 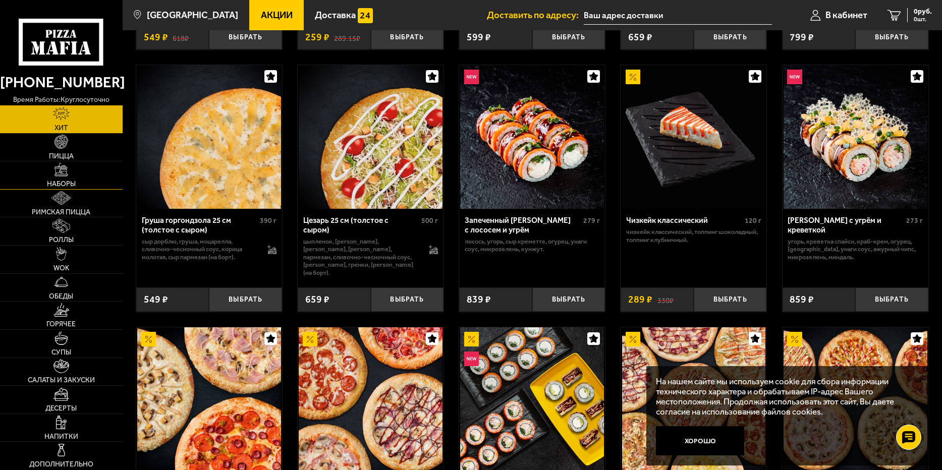 I want to click on span: Десерты, so click(x=61, y=409).